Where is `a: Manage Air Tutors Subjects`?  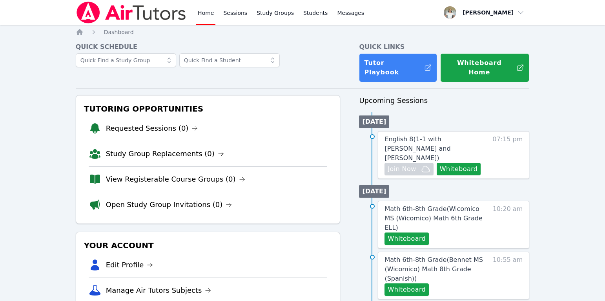
a: Manage Air Tutors Subjects is located at coordinates (158, 291).